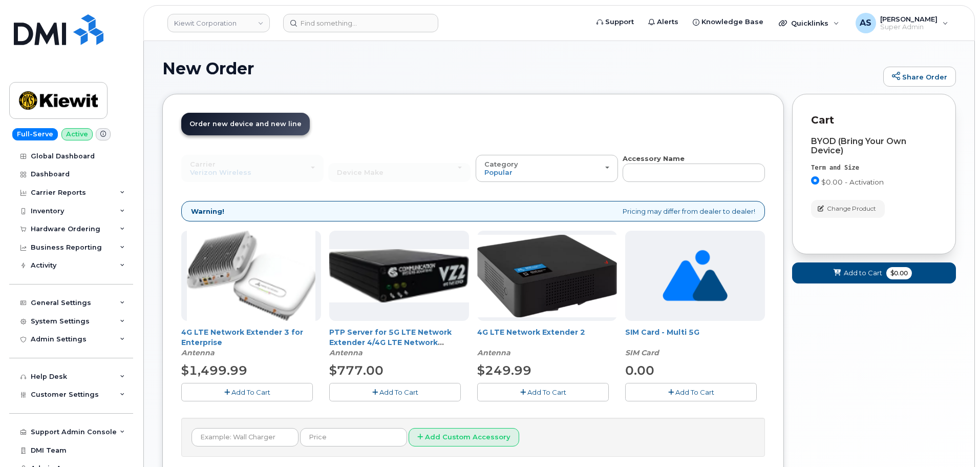 This screenshot has width=980, height=467. Describe the element at coordinates (874, 120) in the screenshot. I see `p: Cart` at that location.